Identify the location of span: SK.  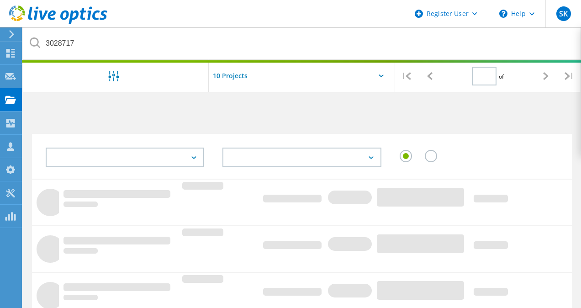
(563, 14).